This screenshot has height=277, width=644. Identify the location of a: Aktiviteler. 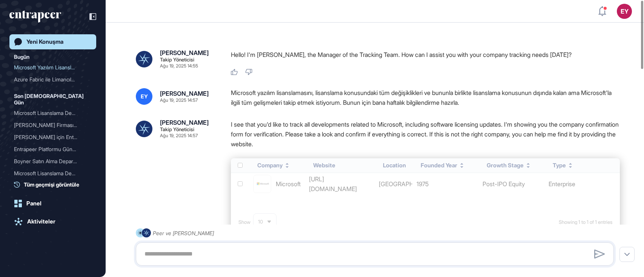
(53, 222).